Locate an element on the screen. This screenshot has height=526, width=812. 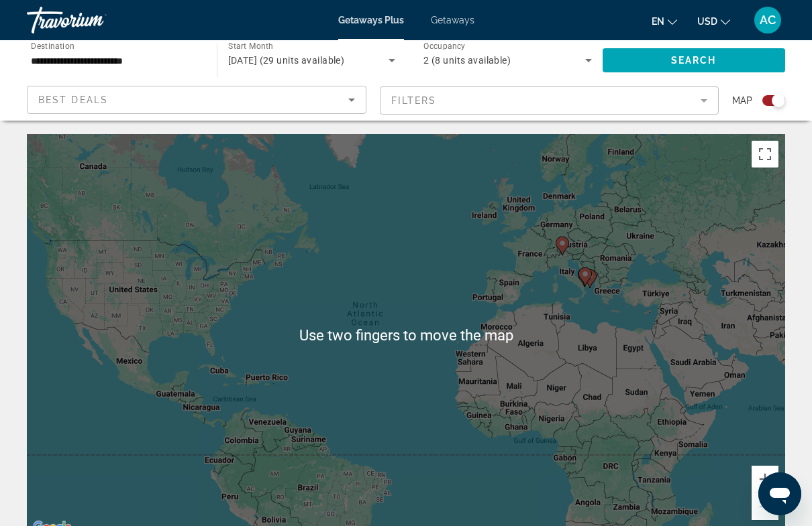
a: Travorium is located at coordinates (94, 20).